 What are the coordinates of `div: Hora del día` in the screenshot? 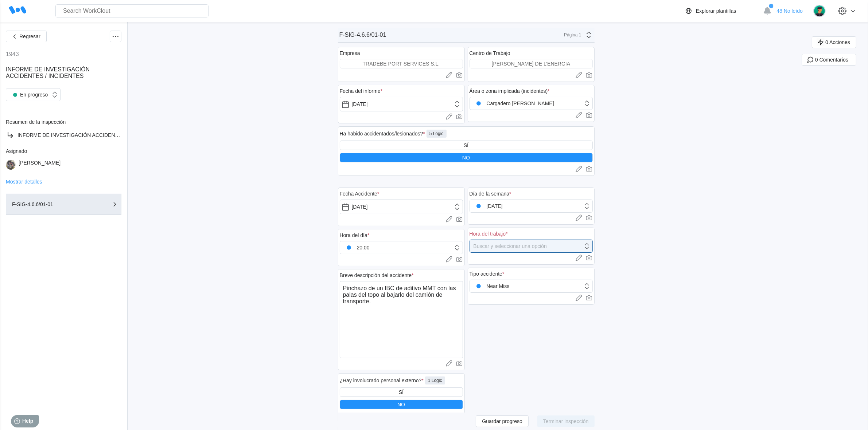 It's located at (354, 235).